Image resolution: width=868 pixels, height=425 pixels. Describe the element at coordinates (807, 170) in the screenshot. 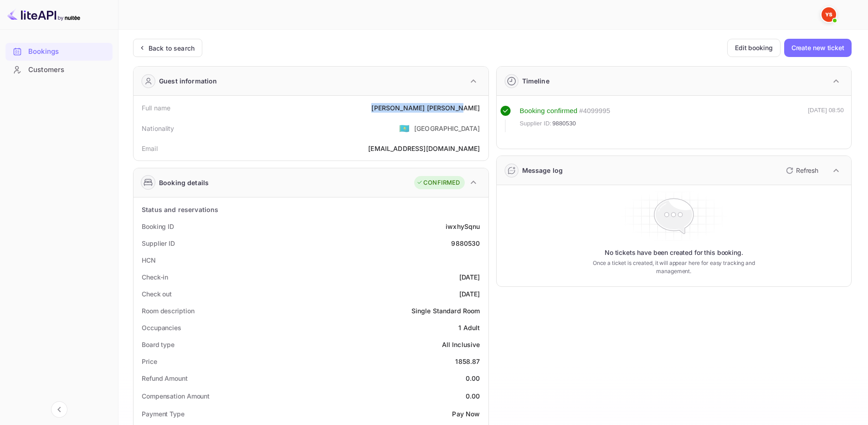

I see `p: Refresh` at that location.